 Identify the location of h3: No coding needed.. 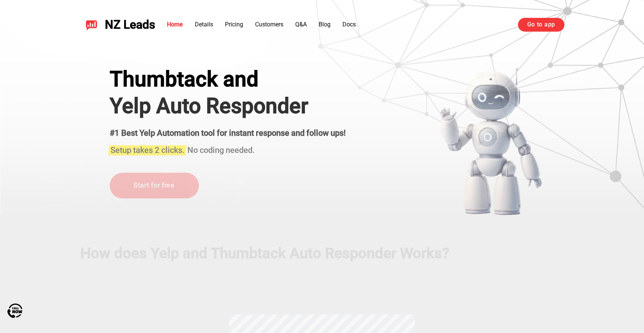
(227, 148).